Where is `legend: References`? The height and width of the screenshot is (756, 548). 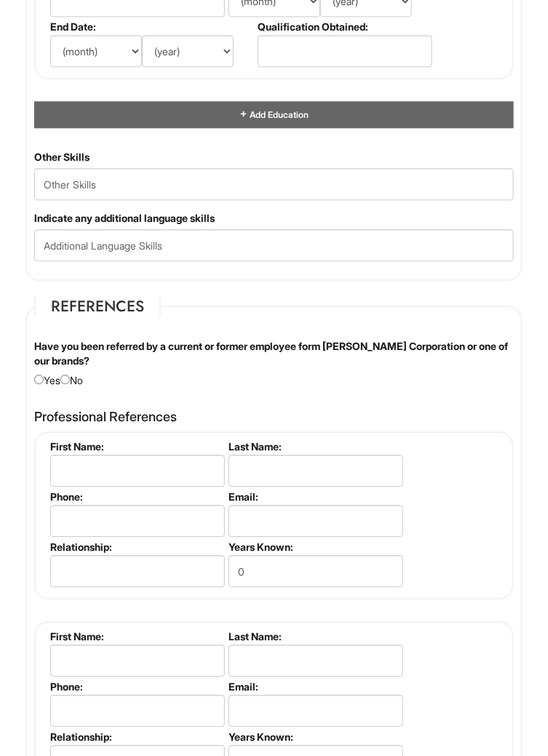 legend: References is located at coordinates (98, 306).